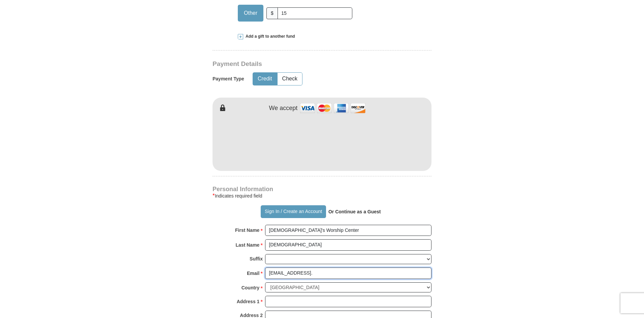 This screenshot has height=318, width=644. Describe the element at coordinates (256, 259) in the screenshot. I see `strong: Suffix` at that location.